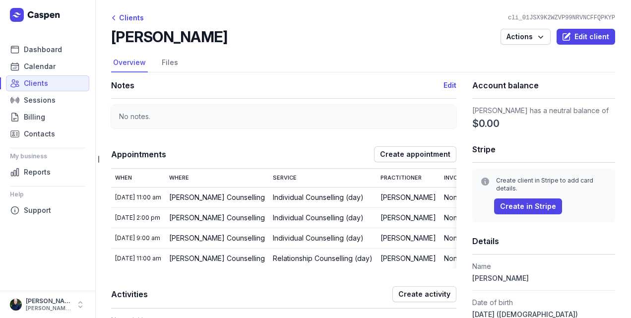 The width and height of the screenshot is (631, 318). I want to click on h1: Stripe, so click(544, 149).